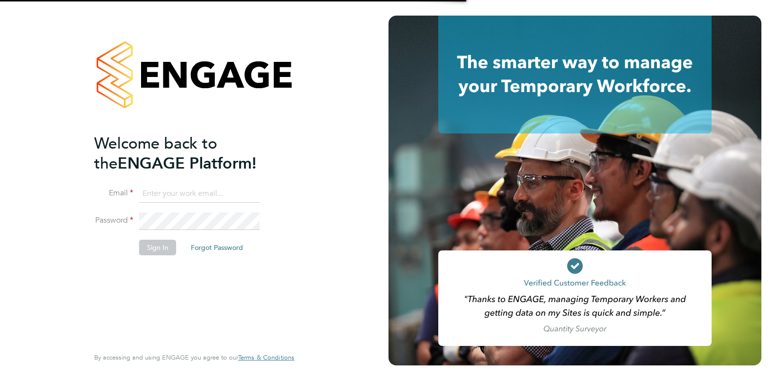  Describe the element at coordinates (217, 248) in the screenshot. I see `button: Forgot Password` at that location.